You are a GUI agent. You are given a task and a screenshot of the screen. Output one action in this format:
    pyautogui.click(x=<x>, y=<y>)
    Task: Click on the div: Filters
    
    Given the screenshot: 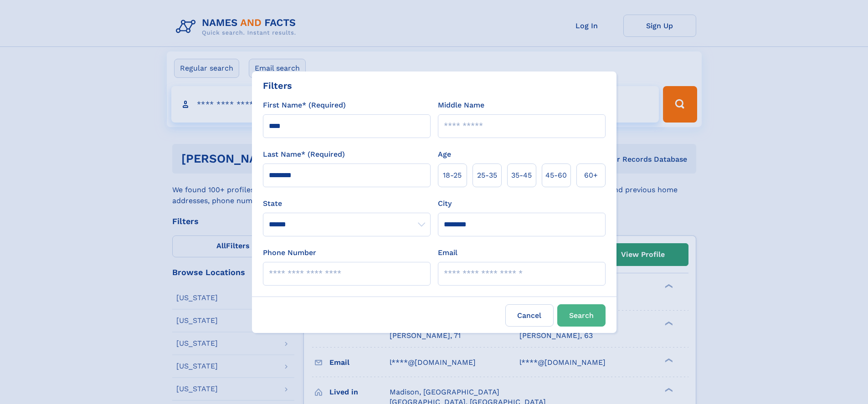 What is the action you would take?
    pyautogui.click(x=277, y=86)
    